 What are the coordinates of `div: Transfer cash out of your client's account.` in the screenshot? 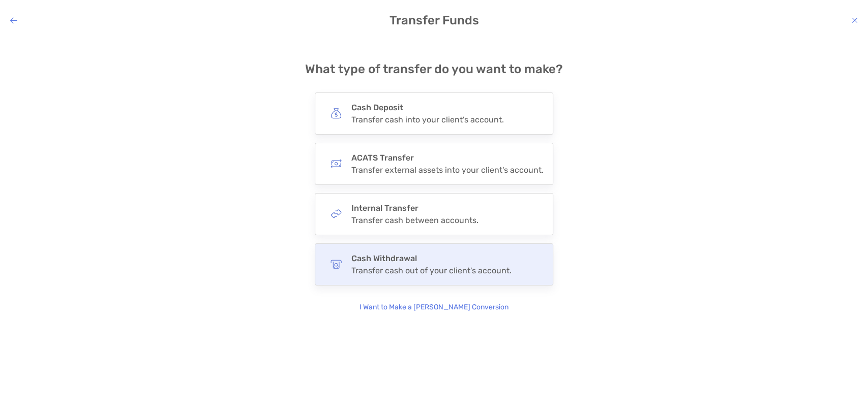 It's located at (431, 270).